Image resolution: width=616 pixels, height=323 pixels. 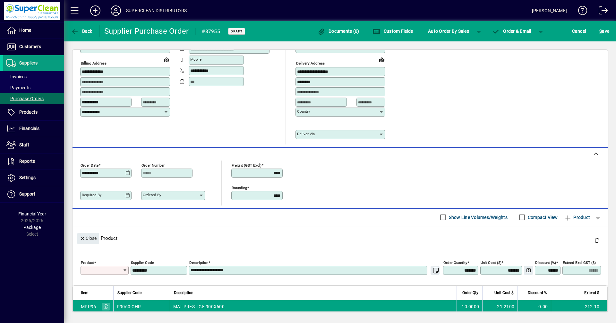 I want to click on mat-label: Order Quantity, so click(x=455, y=262).